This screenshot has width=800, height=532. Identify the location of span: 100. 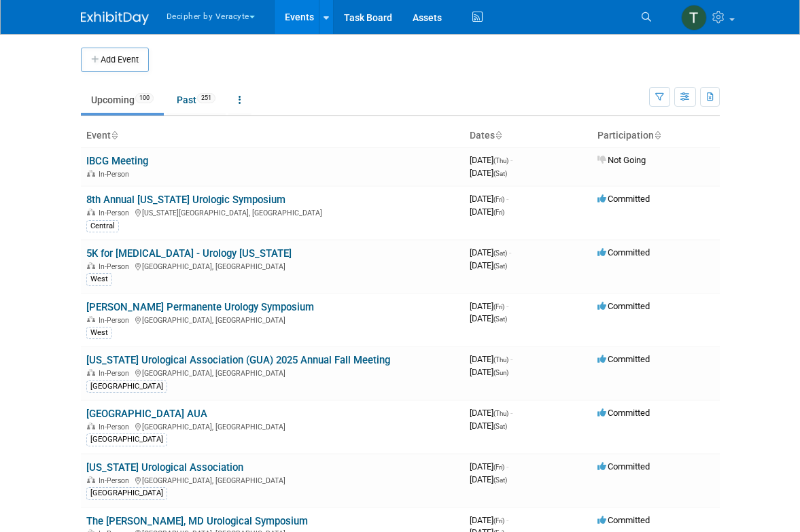
(144, 98).